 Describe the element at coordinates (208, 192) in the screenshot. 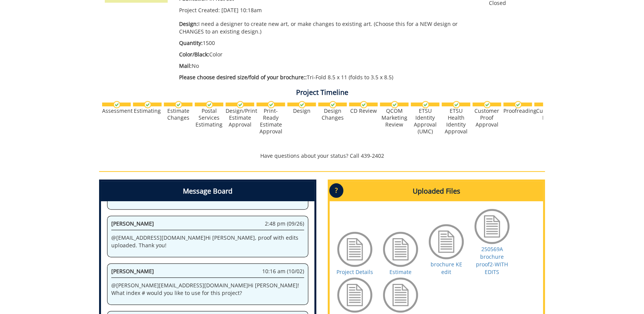

I see `h4: Message Board` at that location.